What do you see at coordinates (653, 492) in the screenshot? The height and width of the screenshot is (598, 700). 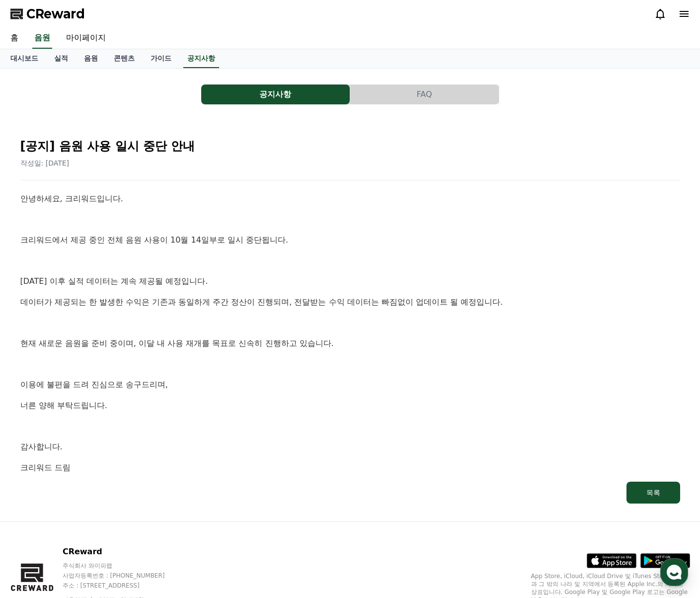 I see `button: 목록` at bounding box center [653, 492].